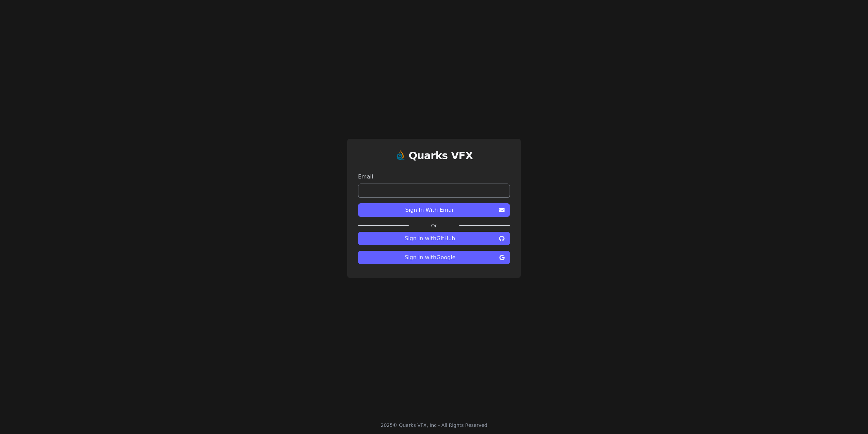 This screenshot has height=434, width=868. What do you see at coordinates (434, 210) in the screenshot?
I see `button: Sign In With Email` at bounding box center [434, 210].